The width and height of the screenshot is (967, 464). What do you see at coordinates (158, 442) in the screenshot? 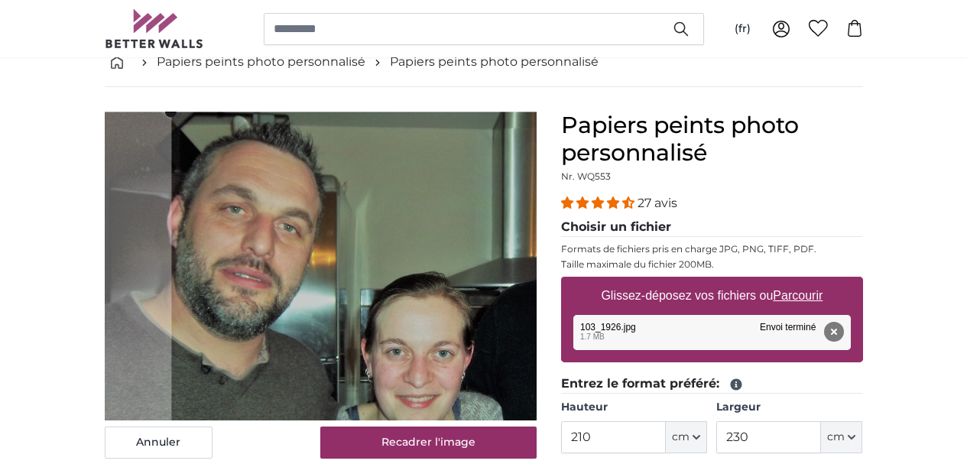
I see `button: Annuler` at bounding box center [158, 442].